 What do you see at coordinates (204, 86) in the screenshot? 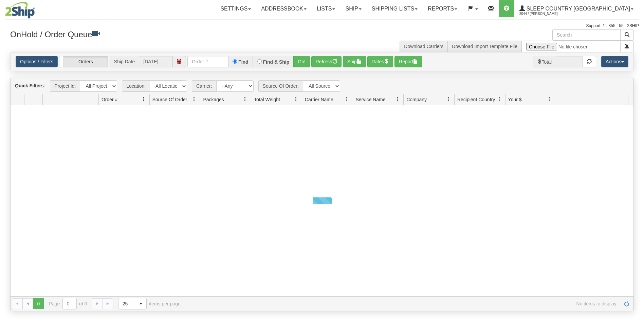
I see `span: Carrier:` at bounding box center [204, 86].